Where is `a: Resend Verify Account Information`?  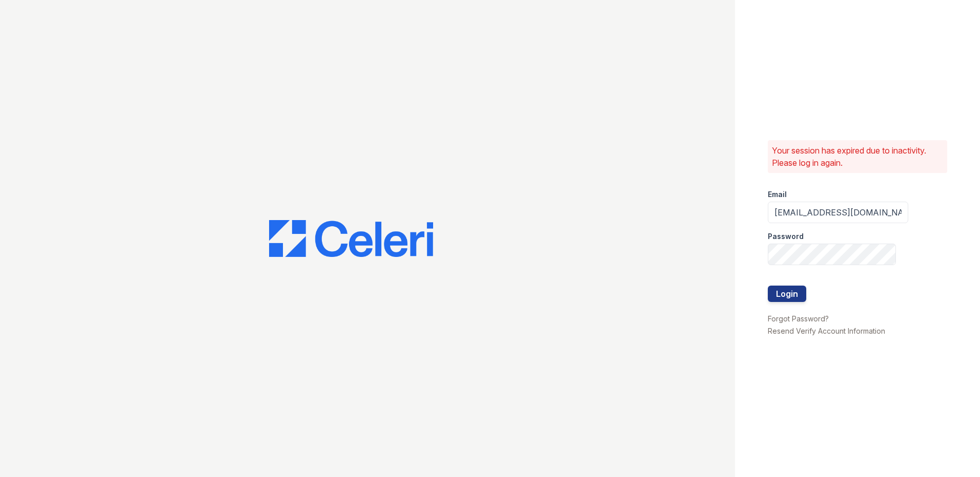
a: Resend Verify Account Information is located at coordinates (826, 331).